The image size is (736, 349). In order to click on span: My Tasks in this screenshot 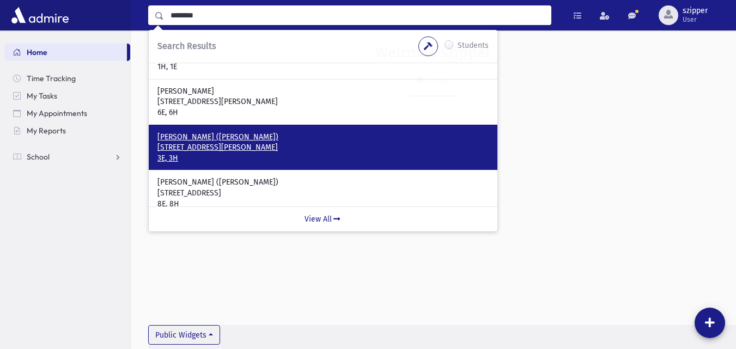, I will do `click(42, 96)`.